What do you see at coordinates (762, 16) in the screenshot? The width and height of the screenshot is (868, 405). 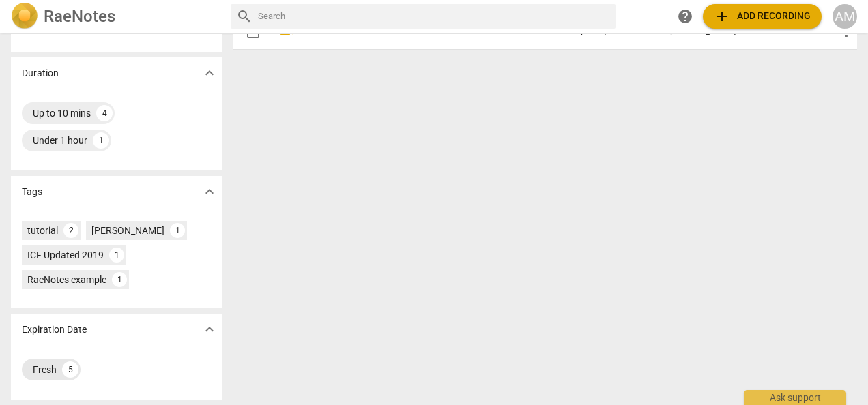 I see `button: Upload` at bounding box center [762, 16].